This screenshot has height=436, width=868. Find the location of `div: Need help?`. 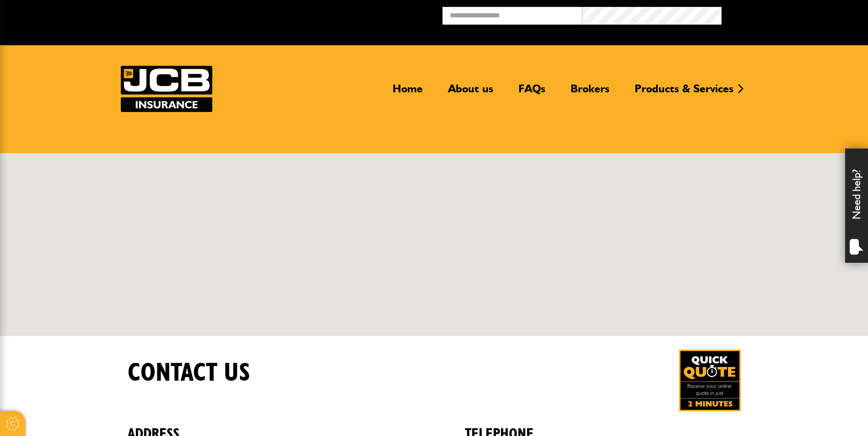

div: Need help? is located at coordinates (856, 205).